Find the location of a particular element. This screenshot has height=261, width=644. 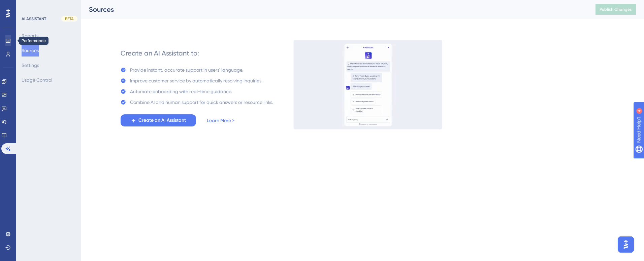

a: Learn More > is located at coordinates (221, 121).